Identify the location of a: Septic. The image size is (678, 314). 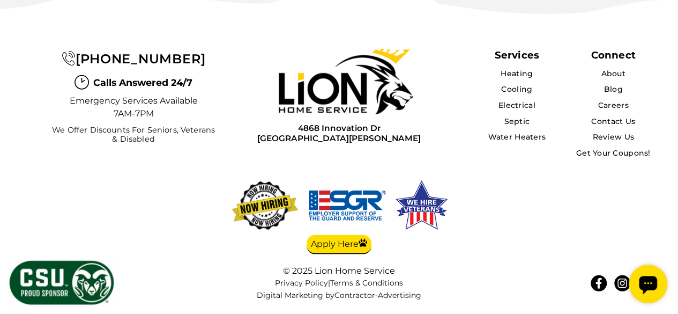
(517, 121).